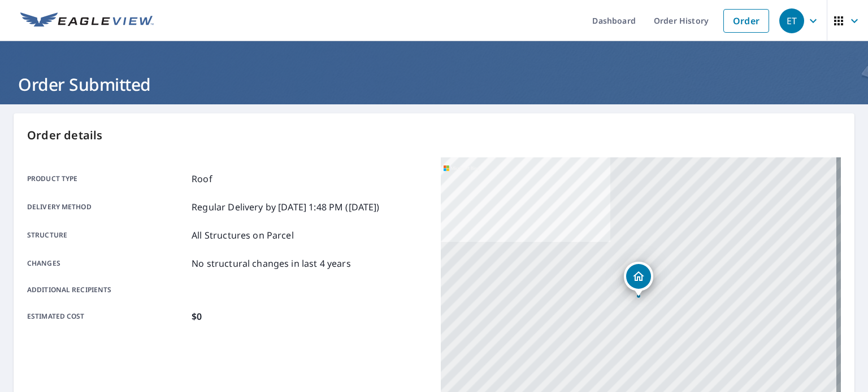 This screenshot has height=392, width=868. Describe the element at coordinates (106, 290) in the screenshot. I see `p: Additional recipients` at that location.